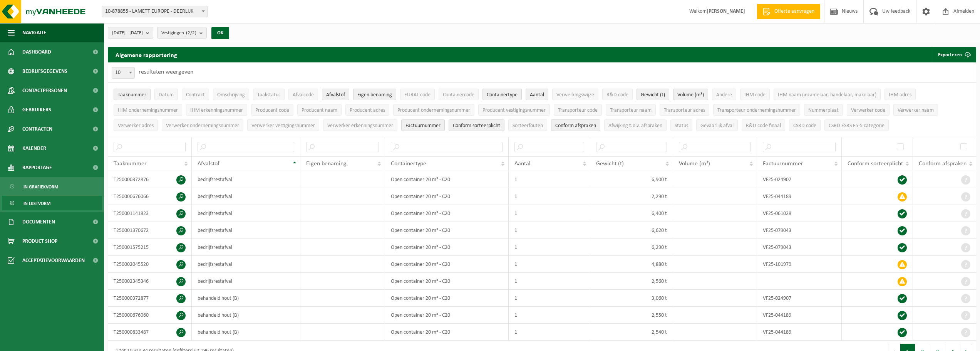 The image size is (980, 351). Describe the element at coordinates (39, 222) in the screenshot. I see `span: Documenten` at that location.